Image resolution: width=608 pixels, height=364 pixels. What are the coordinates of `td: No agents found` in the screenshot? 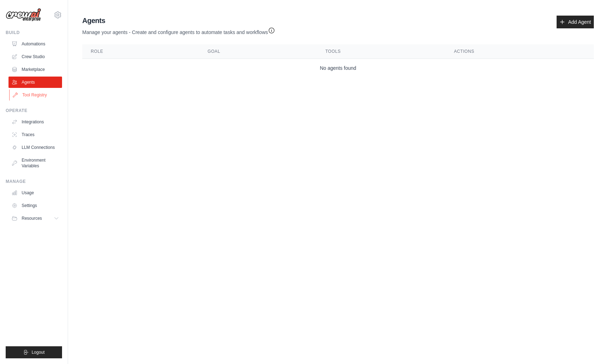 It's located at (338, 68).